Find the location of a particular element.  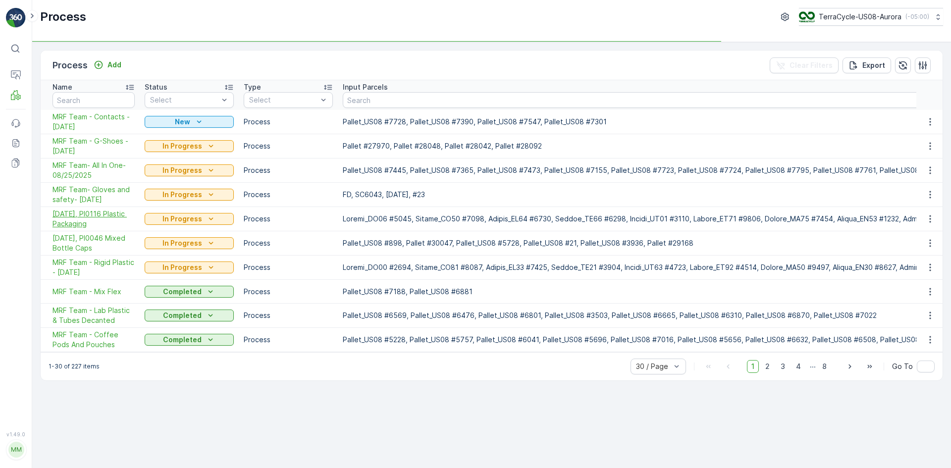

p: Type is located at coordinates (252, 87).